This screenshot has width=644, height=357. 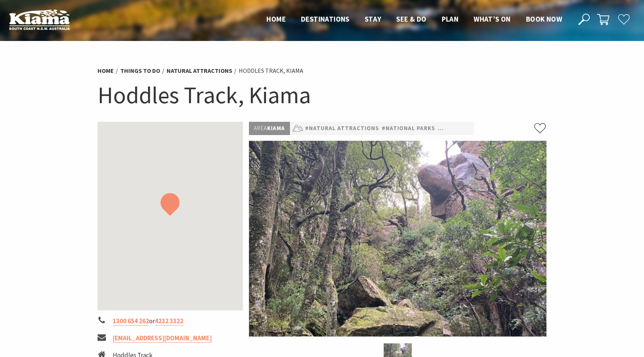 I want to click on a: Things To Do, so click(x=140, y=71).